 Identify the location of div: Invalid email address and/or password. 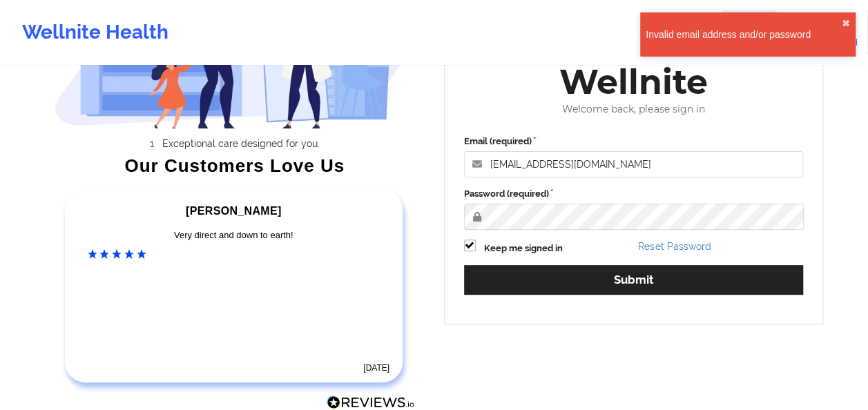
(743, 34).